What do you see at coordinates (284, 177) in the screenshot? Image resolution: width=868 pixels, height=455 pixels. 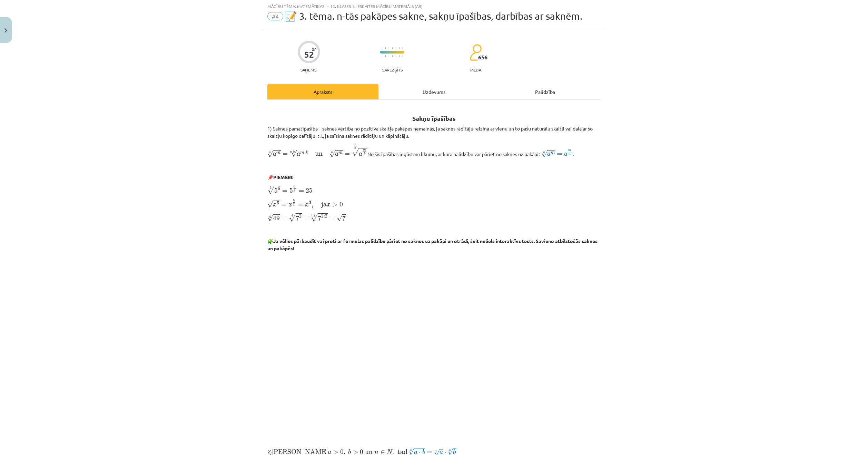 I see `b: PIEMĒRI:` at bounding box center [284, 177].